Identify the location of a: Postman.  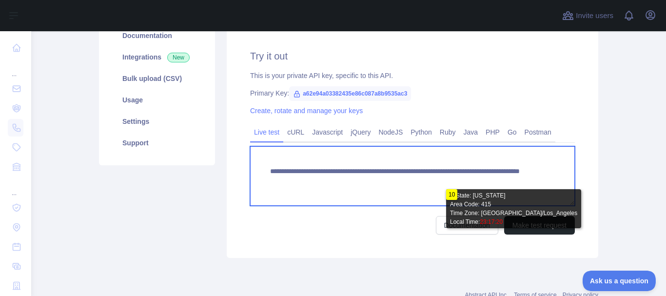
(538, 132).